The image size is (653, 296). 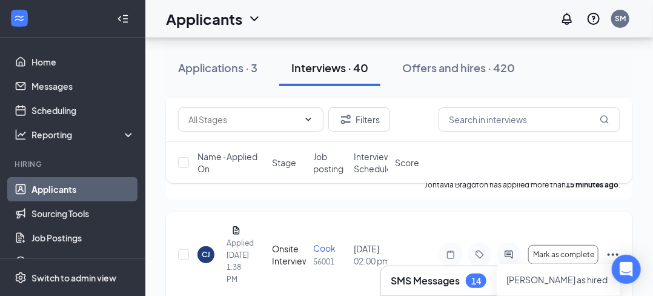 What do you see at coordinates (594, 19) in the screenshot?
I see `svg: QuestionInfo` at bounding box center [594, 19].